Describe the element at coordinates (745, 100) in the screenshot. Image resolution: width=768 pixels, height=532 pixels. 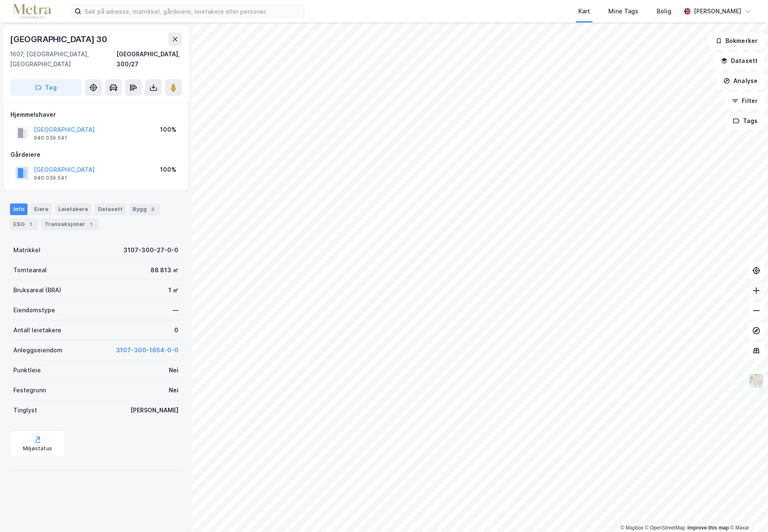
I see `button: Filter` at that location.